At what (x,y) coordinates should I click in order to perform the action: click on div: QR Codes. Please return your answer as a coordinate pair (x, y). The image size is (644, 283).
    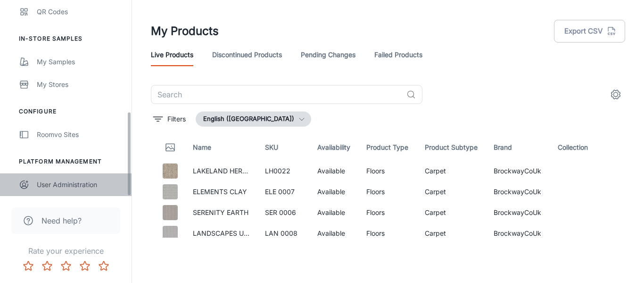
    Looking at the image, I should click on (79, 12).